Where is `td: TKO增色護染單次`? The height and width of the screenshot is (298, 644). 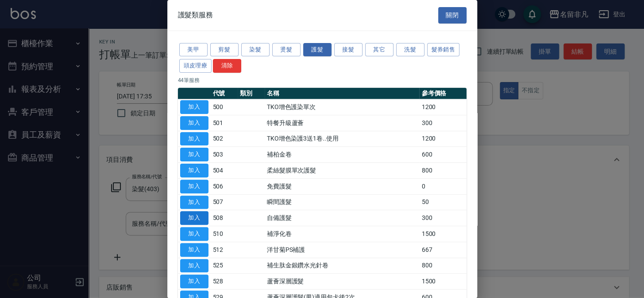 td: TKO增色護染單次 is located at coordinates (342, 107).